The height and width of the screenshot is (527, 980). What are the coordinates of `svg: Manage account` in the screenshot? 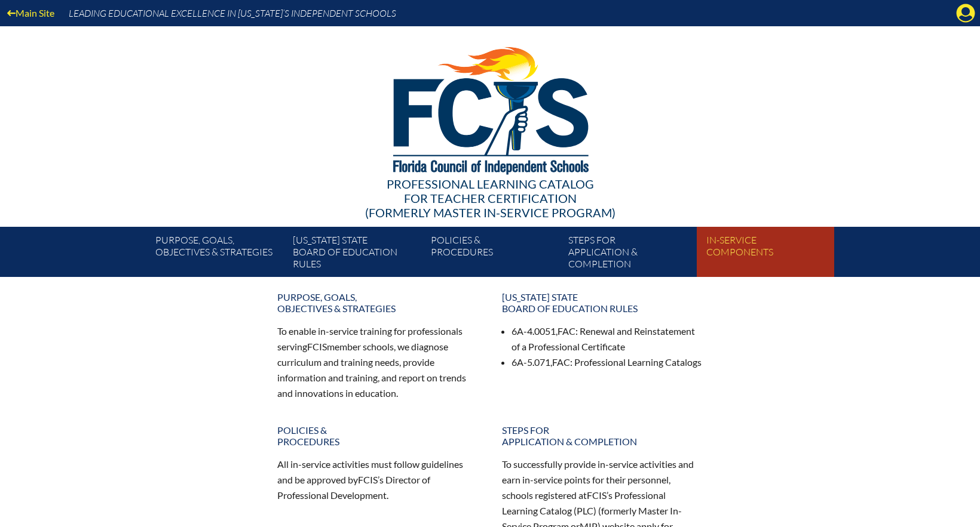 It's located at (966, 13).